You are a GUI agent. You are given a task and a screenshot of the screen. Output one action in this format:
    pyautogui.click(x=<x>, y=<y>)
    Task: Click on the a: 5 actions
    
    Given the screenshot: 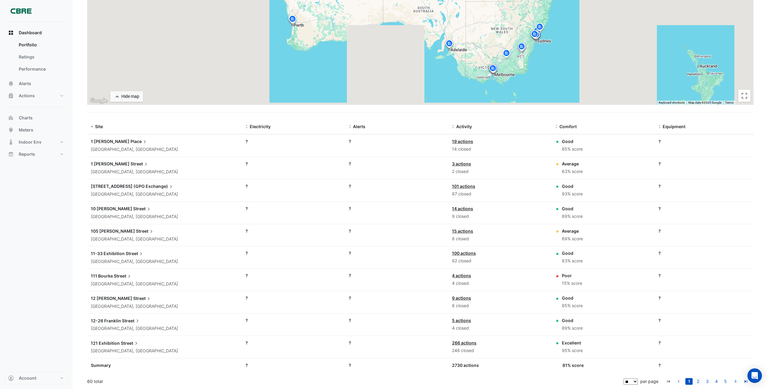 What is the action you would take?
    pyautogui.click(x=462, y=320)
    